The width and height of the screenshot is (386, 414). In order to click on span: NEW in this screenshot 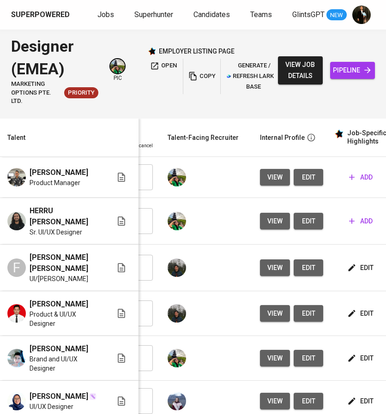, I will do `click(337, 15)`.